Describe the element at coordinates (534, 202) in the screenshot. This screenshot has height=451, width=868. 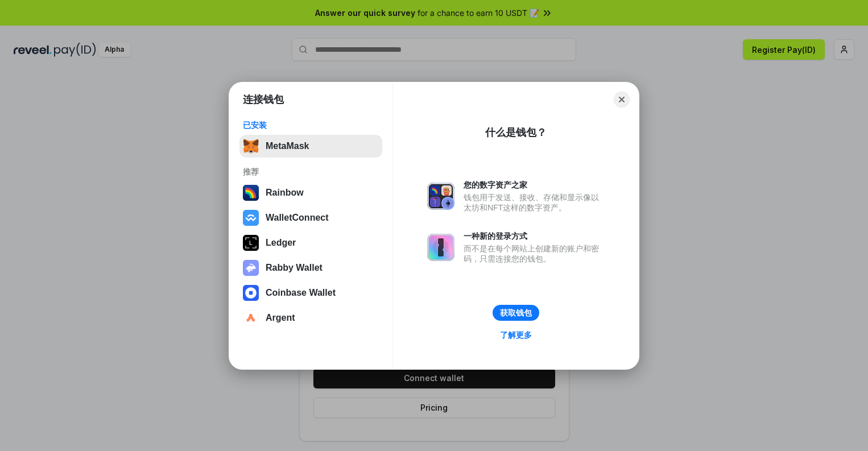
I see `div: 钱包用于发送、接收、存储和显示像以太坊和NFT这样的数字资产。` at that location.